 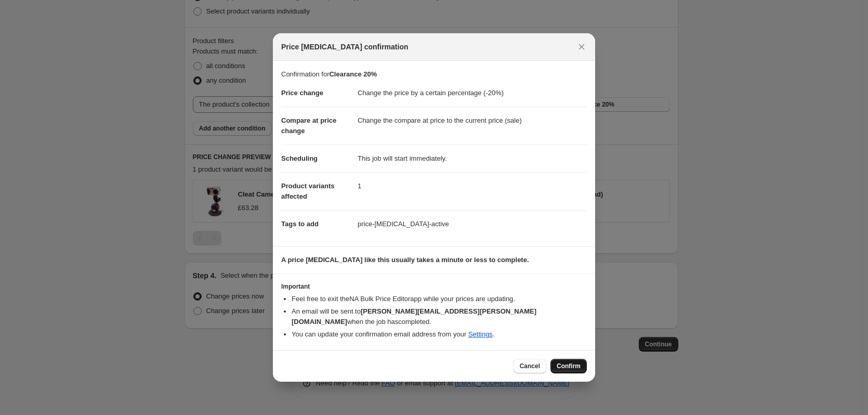 What do you see at coordinates (307, 191) in the screenshot?
I see `span: Product variants affected` at bounding box center [307, 191].